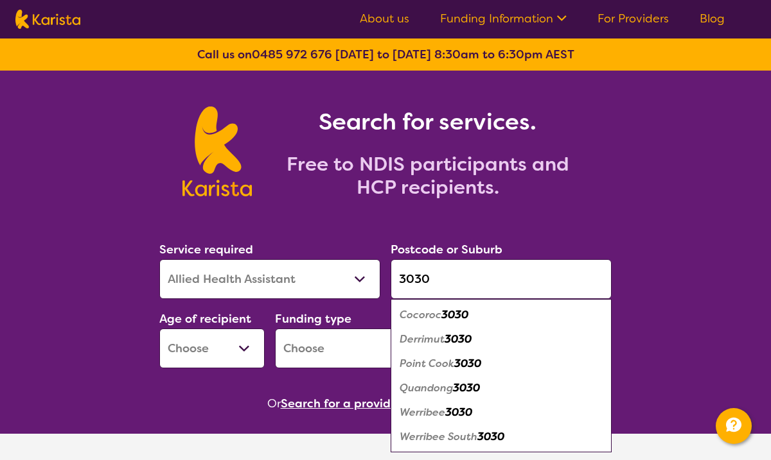  What do you see at coordinates (501, 437) in the screenshot?
I see `div: Werribee South 3030` at bounding box center [501, 437].